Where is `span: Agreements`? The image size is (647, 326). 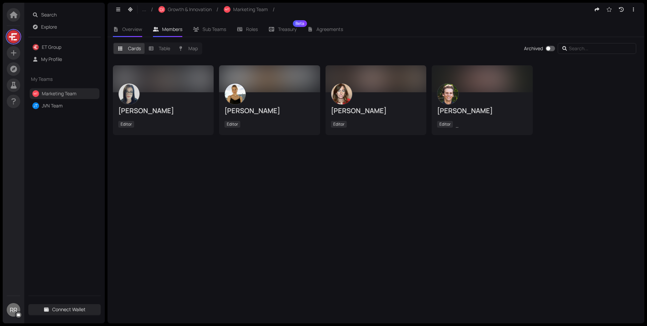
span: Agreements is located at coordinates (330, 29).